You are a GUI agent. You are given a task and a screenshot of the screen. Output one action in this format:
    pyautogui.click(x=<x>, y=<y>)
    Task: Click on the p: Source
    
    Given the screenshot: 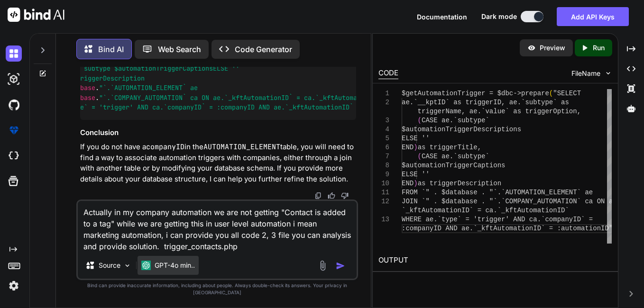 What is the action you would take?
    pyautogui.click(x=109, y=265)
    